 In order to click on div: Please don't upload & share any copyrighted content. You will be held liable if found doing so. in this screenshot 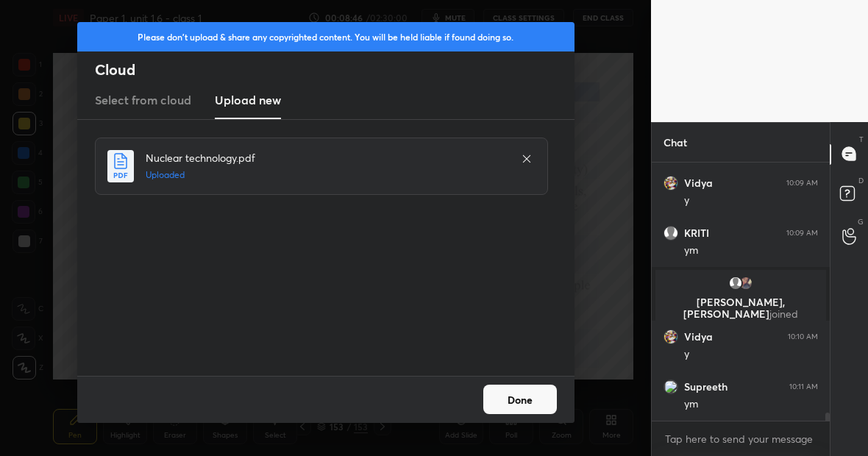, I will do `click(326, 37)`.